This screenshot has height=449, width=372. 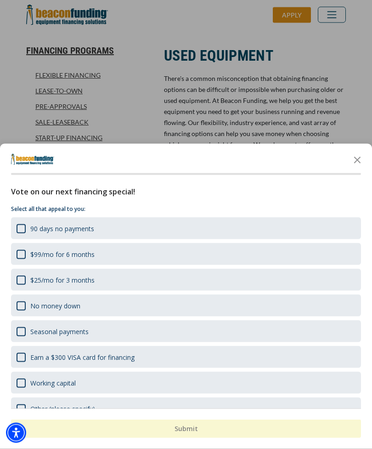 What do you see at coordinates (186, 209) in the screenshot?
I see `p: Select all that appeal to you:` at bounding box center [186, 209].